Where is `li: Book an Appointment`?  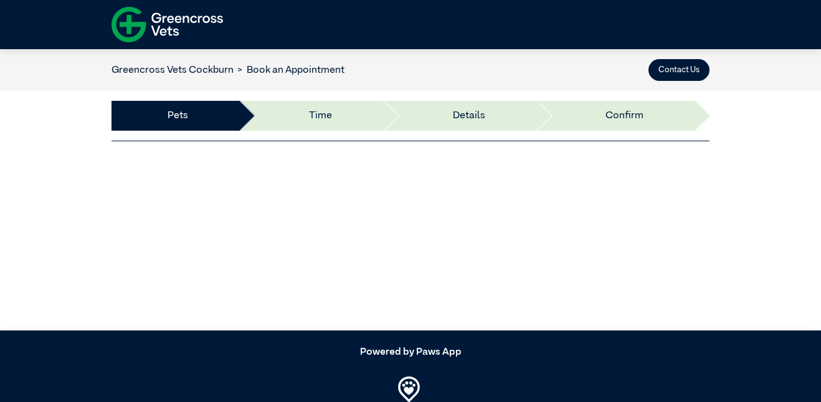 li: Book an Appointment is located at coordinates (289, 70).